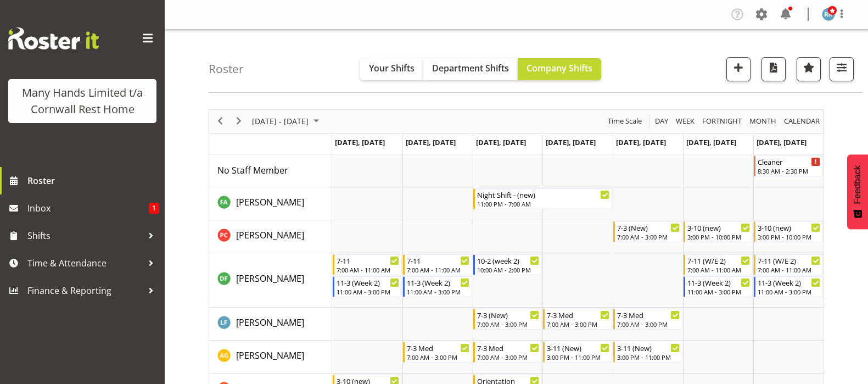 This screenshot has height=384, width=868. What do you see at coordinates (662, 121) in the screenshot?
I see `span: Day` at bounding box center [662, 121].